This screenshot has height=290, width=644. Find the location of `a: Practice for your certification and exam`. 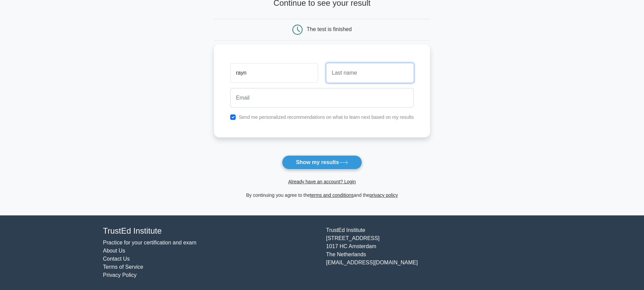

a: Practice for your certification and exam is located at coordinates (150, 243).